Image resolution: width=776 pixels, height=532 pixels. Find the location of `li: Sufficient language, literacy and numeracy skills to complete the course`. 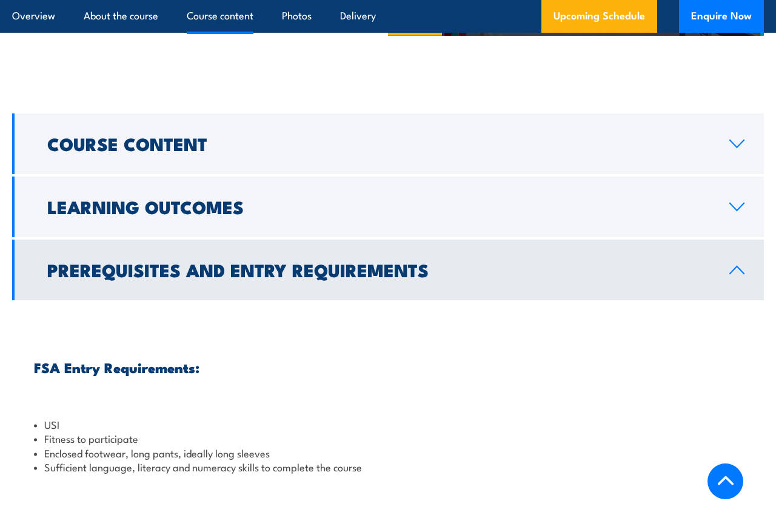

li: Sufficient language, literacy and numeracy skills to complete the course is located at coordinates (388, 466).